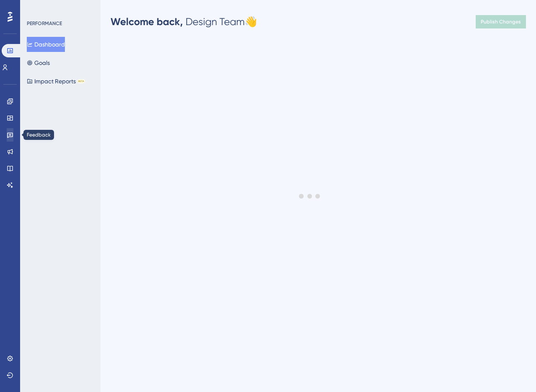 The image size is (536, 392). Describe the element at coordinates (38, 63) in the screenshot. I see `button: Goals` at that location.